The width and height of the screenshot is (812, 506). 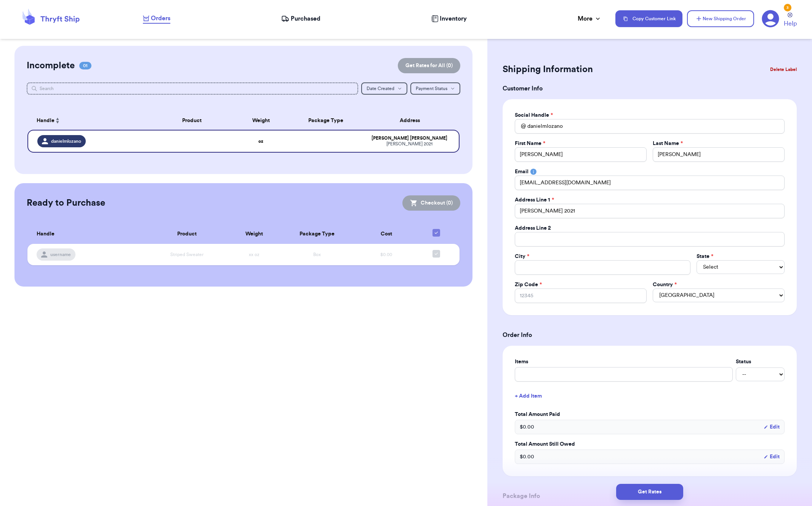 What do you see at coordinates (624, 362) in the screenshot?
I see `label: Items` at bounding box center [624, 362].